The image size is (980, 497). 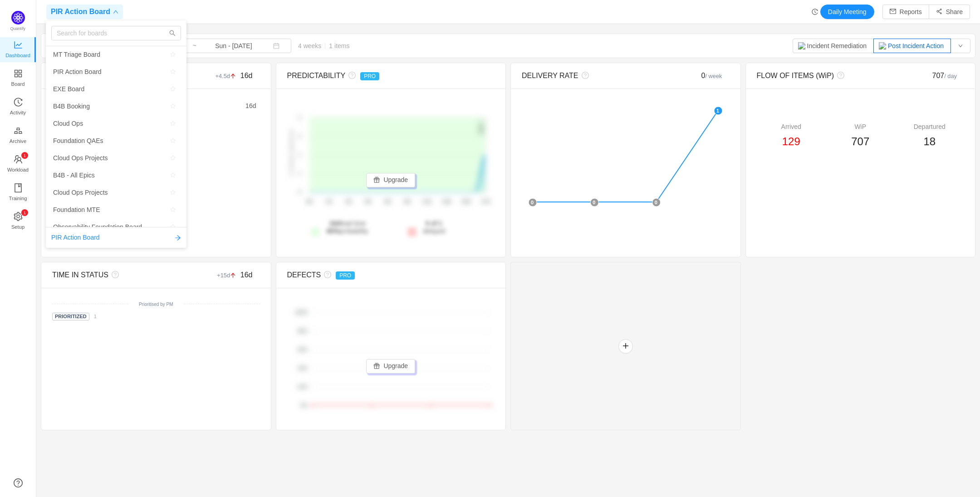 I want to click on p: 1, so click(x=24, y=155).